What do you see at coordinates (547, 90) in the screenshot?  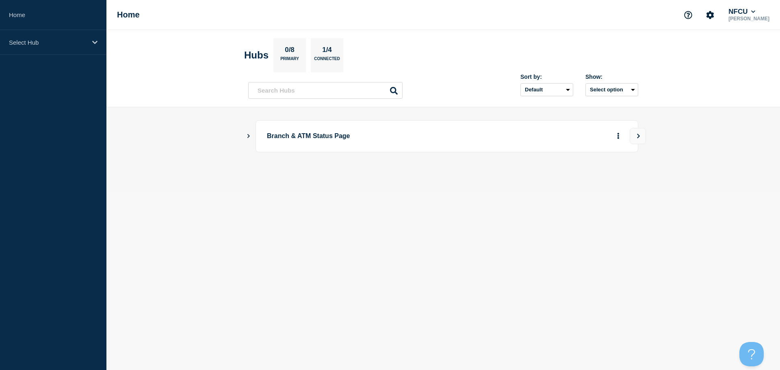 I see `select: Sort by` at bounding box center [547, 90].